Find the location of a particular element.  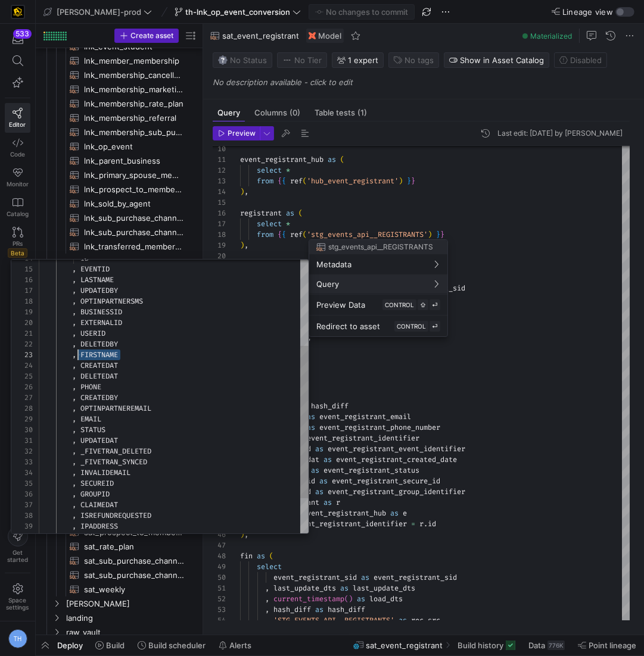

div: 33 is located at coordinates (22, 462).